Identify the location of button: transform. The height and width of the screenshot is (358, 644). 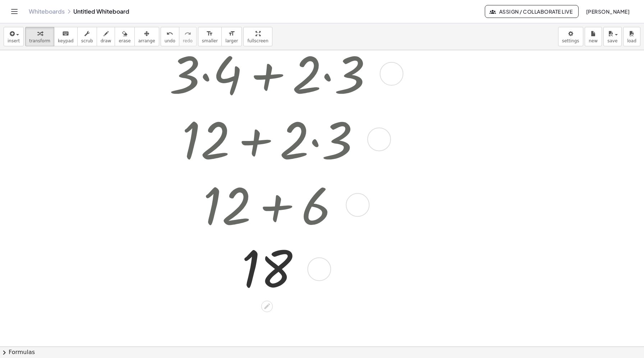
(40, 37).